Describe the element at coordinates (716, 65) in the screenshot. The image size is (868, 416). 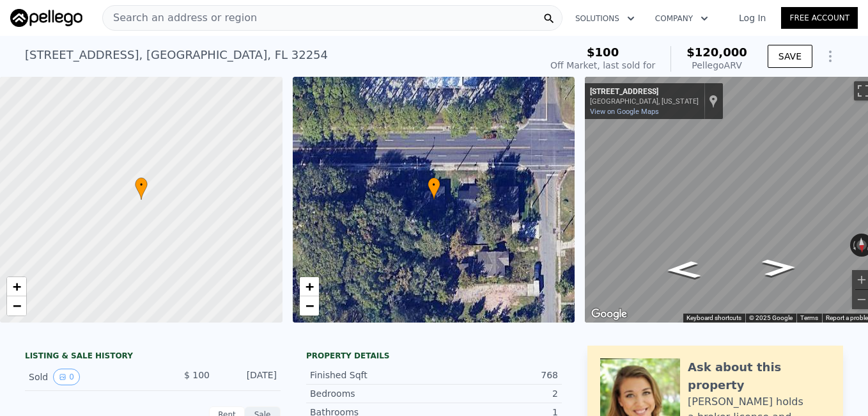
I see `div: Pellego ARV` at that location.